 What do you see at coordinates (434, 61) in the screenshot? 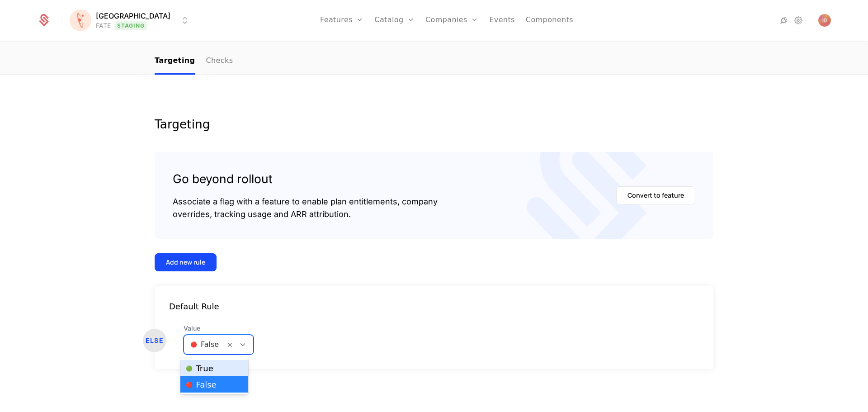
I see `nav: Main` at bounding box center [434, 61].